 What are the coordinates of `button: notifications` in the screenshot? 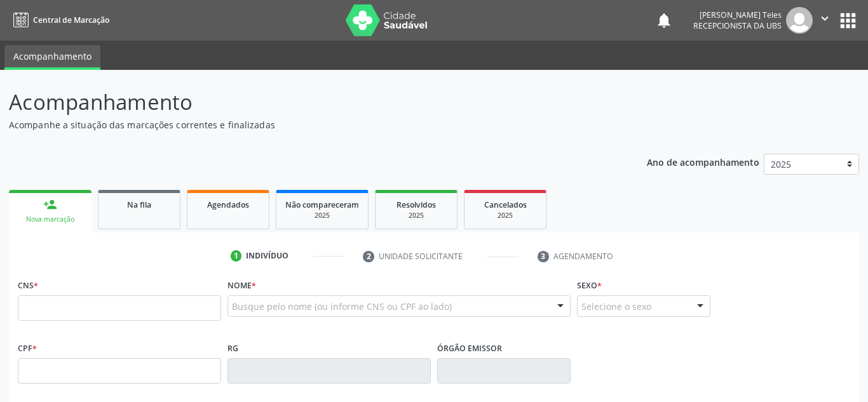 It's located at (664, 21).